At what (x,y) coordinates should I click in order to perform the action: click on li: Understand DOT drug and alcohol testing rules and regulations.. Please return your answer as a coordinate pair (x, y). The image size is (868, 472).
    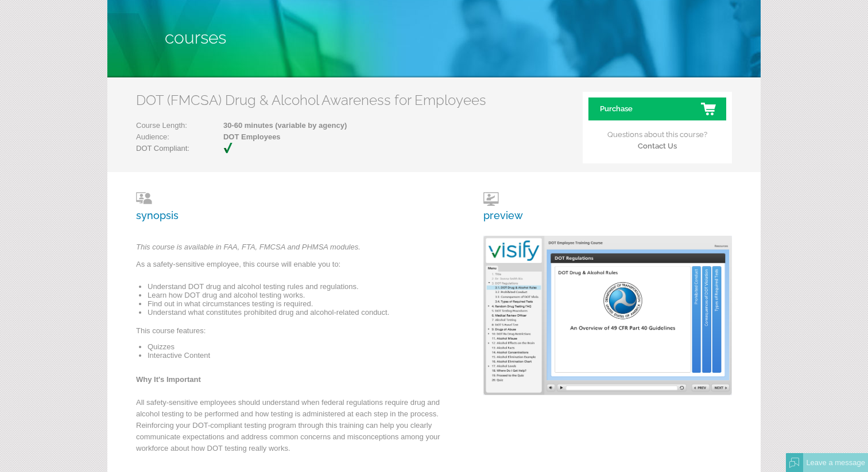
    Looking at the image, I should click on (297, 287).